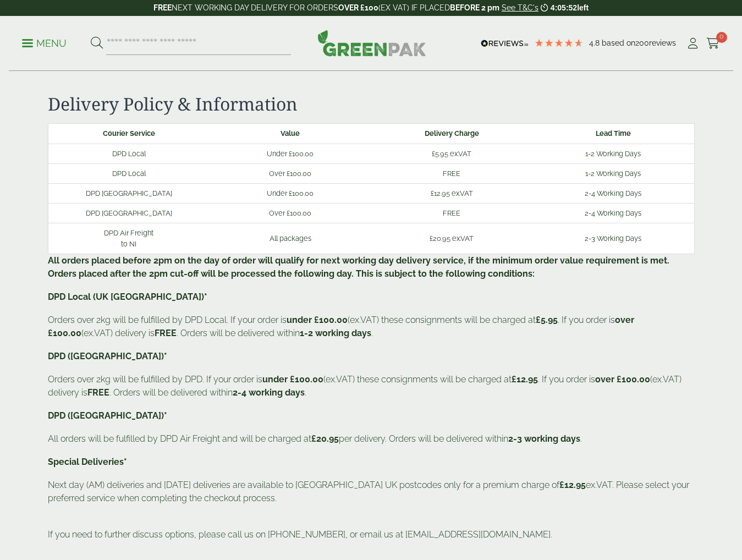 This screenshot has width=742, height=560. I want to click on span: 4.8, so click(595, 43).